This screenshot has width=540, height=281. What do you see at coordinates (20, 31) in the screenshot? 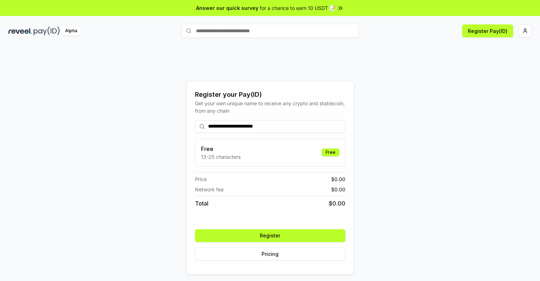
I see `img: reveel_dark` at bounding box center [20, 31].